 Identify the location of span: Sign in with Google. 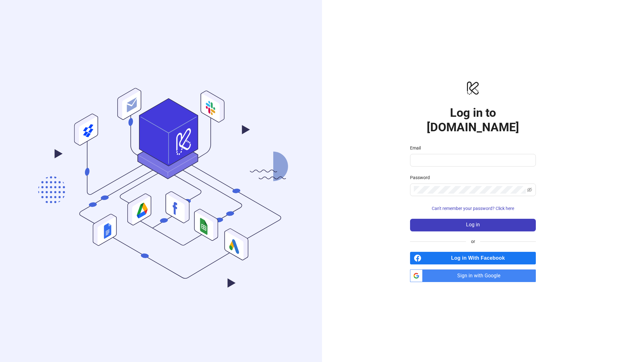
(480, 276).